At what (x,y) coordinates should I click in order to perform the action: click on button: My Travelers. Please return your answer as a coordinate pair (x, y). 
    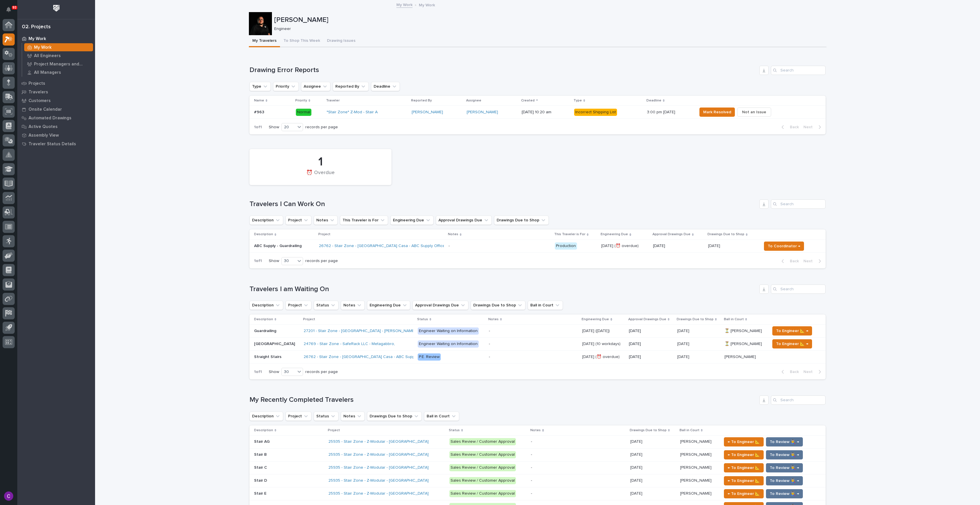
    Looking at the image, I should click on (265, 41).